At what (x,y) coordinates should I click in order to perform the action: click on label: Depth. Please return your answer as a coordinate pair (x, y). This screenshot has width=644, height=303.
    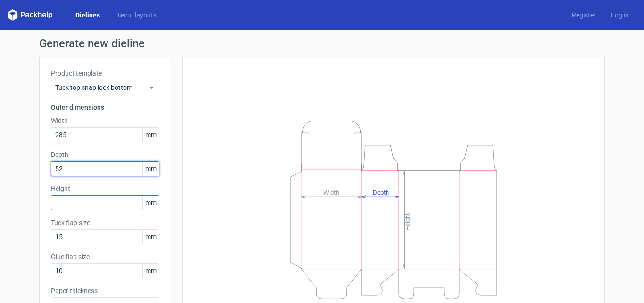
    Looking at the image, I should click on (105, 155).